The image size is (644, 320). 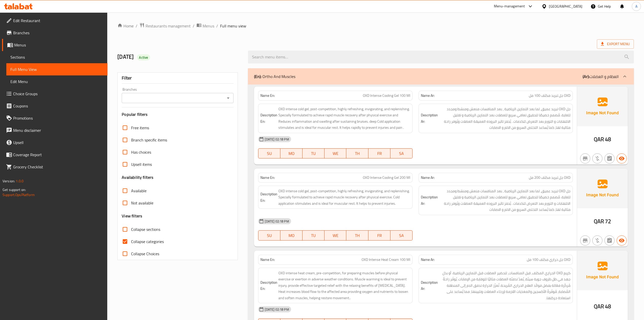 I want to click on a: Home, so click(x=126, y=26).